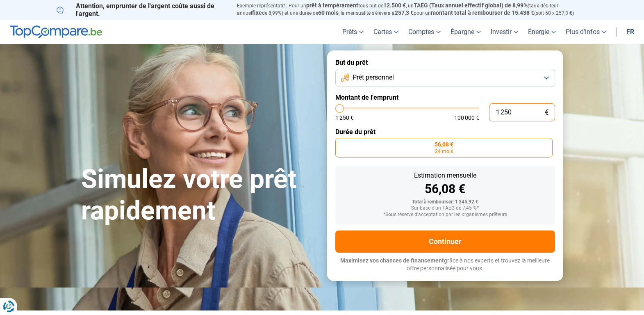 Image resolution: width=644 pixels, height=315 pixels. What do you see at coordinates (445, 175) in the screenshot?
I see `div: Estimation mensuelle` at bounding box center [445, 175].